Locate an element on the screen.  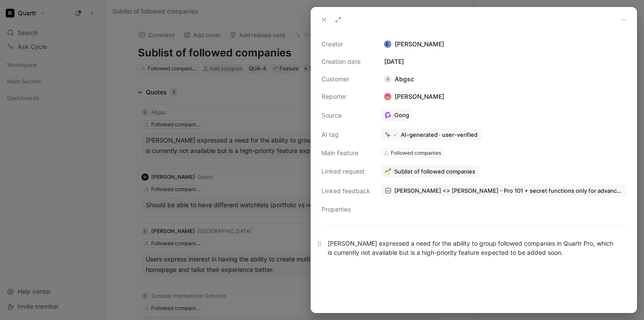
div: AI-generated · user-verified is located at coordinates (439, 135).